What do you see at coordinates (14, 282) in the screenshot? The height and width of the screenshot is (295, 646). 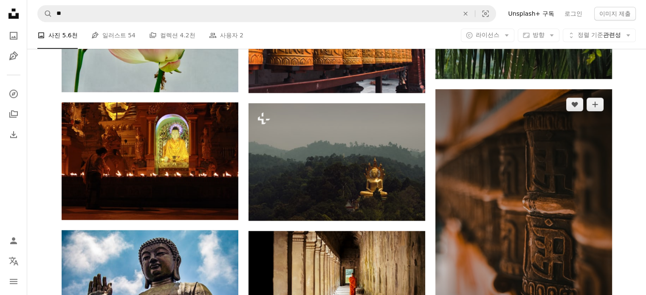 I see `button: 메뉴` at bounding box center [14, 282].